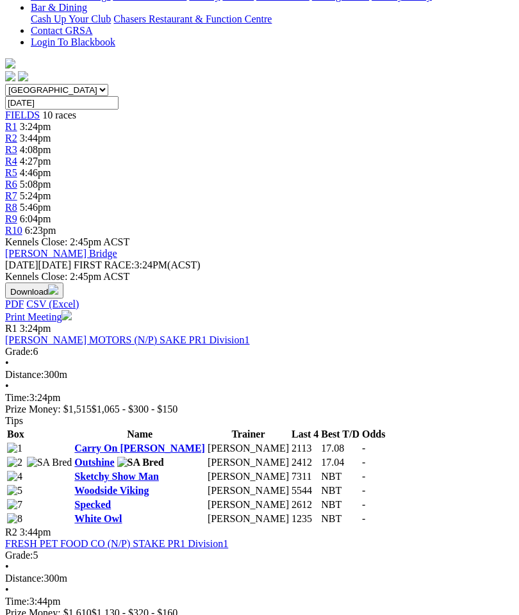 The width and height of the screenshot is (519, 615). I want to click on a: FRESH PET FOOD CO (N/P) STAKE PR1 Division1, so click(117, 543).